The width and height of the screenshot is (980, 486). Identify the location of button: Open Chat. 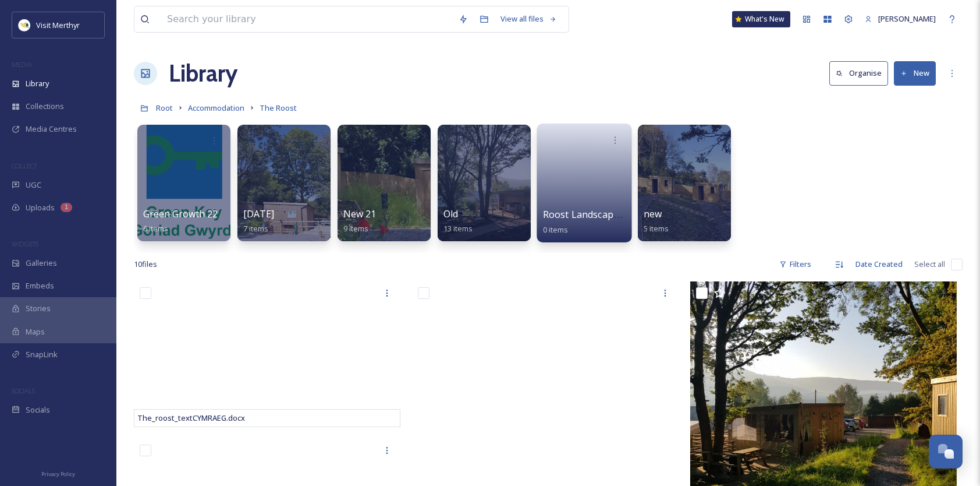
(946, 452).